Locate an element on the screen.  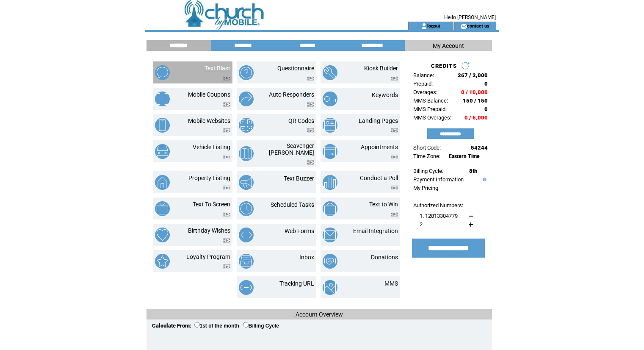
a: Mobile Websites is located at coordinates (209, 121).